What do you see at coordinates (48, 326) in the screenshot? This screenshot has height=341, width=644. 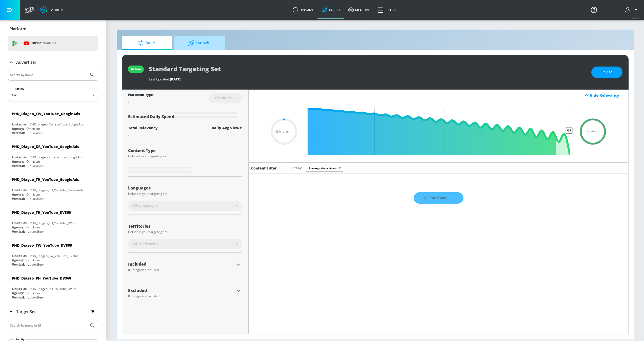 I see `input: Search by name or Id` at bounding box center [48, 326].